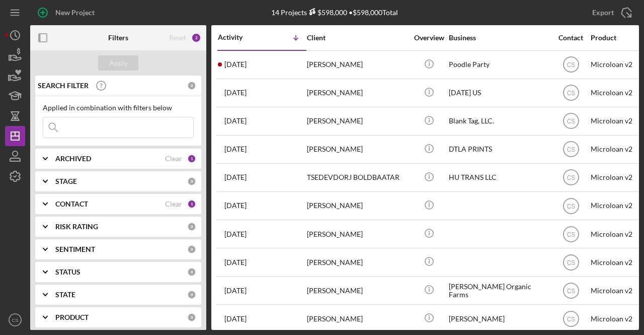 This screenshot has height=335, width=644. Describe the element at coordinates (235, 262) in the screenshot. I see `time: 2025-09-25 18:42` at that location.